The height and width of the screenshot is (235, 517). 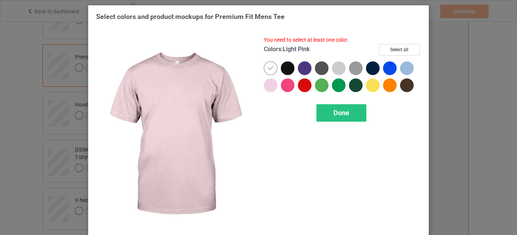 I want to click on button: Select all, so click(x=400, y=50).